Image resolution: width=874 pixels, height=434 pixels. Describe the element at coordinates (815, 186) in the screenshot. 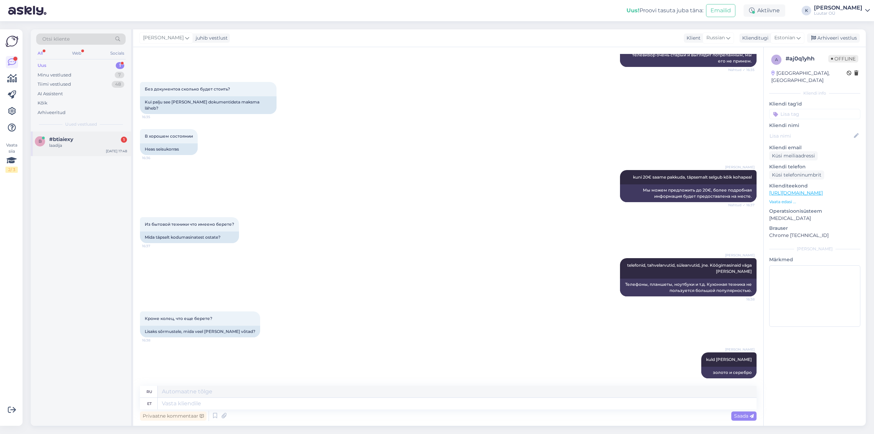

I see `p: Klienditeekond` at that location.